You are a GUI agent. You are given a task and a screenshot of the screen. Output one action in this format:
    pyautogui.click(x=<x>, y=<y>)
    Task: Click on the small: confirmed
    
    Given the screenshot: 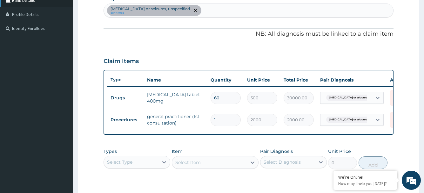 What is the action you would take?
    pyautogui.click(x=150, y=13)
    